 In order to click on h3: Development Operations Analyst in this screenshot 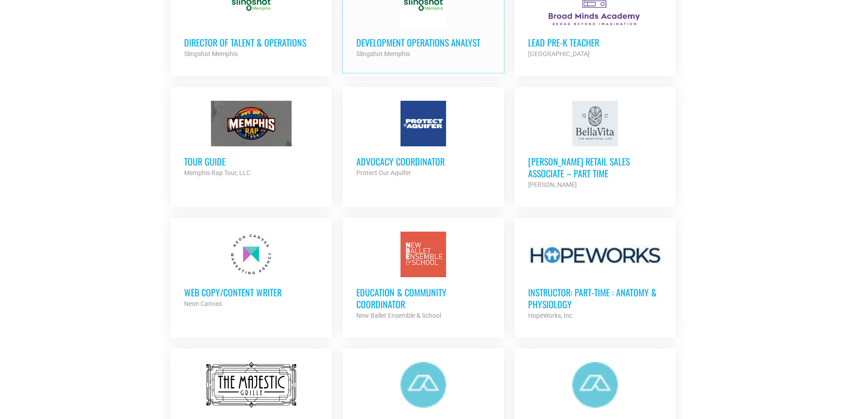, I will do `click(423, 42)`.